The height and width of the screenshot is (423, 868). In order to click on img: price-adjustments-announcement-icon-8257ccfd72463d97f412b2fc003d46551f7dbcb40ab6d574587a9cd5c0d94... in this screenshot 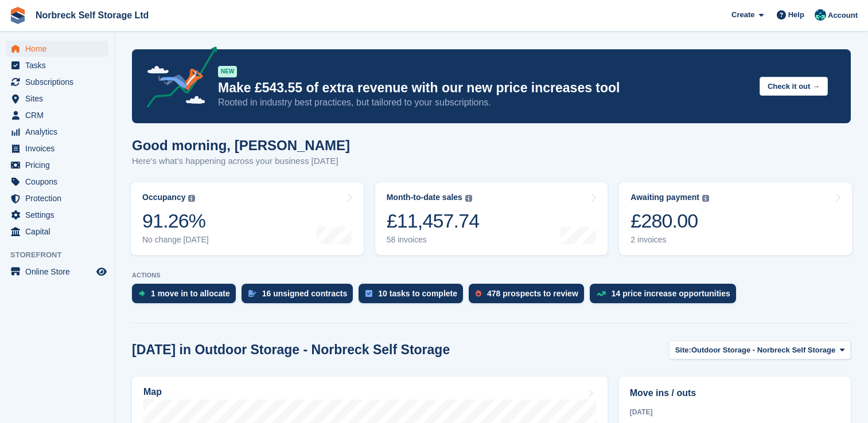, I will do `click(177, 79)`.